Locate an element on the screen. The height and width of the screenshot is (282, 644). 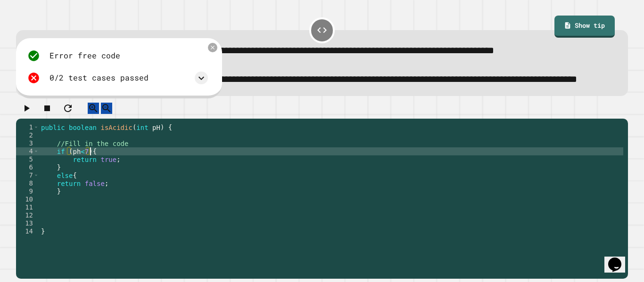
div: 8 is located at coordinates (28, 183).